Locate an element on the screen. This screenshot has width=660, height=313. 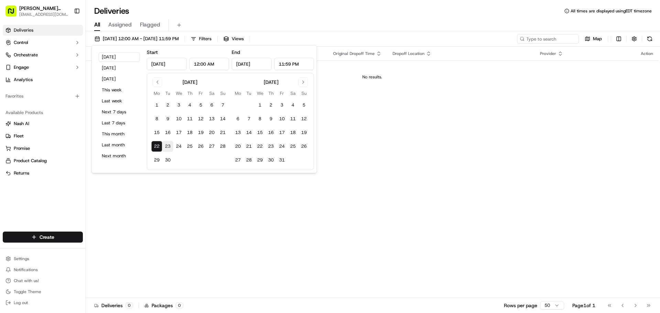
button: 18 is located at coordinates (190, 133).